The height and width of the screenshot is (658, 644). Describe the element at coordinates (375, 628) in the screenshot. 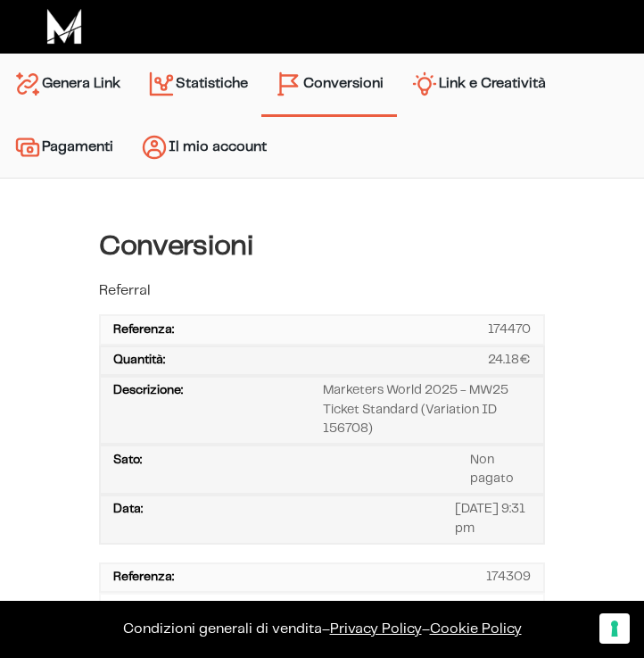

I see `a: Privacy Policy` at that location.